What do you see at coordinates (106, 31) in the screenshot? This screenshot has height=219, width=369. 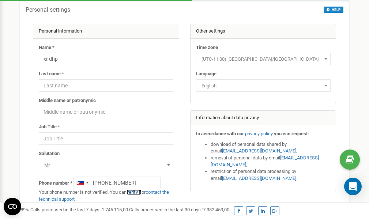 I see `div: Personal information` at bounding box center [106, 31].